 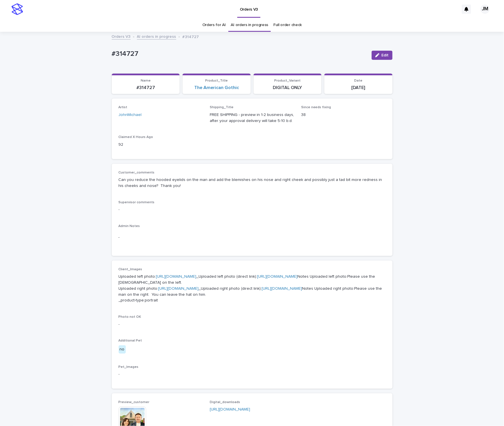 I want to click on a: Orders for AI, so click(x=214, y=25).